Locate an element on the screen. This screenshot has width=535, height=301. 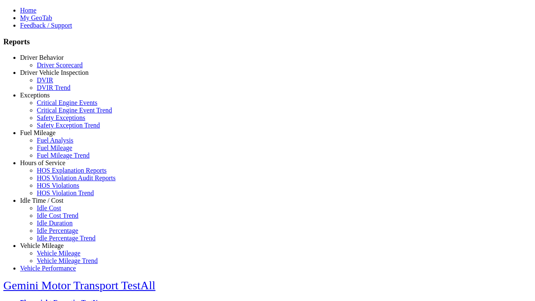
a: Safety Exceptions is located at coordinates (61, 117).